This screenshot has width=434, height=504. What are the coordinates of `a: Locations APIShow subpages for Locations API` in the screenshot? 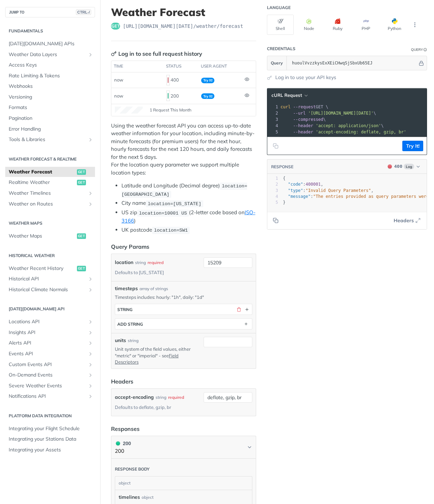 It's located at (50, 322).